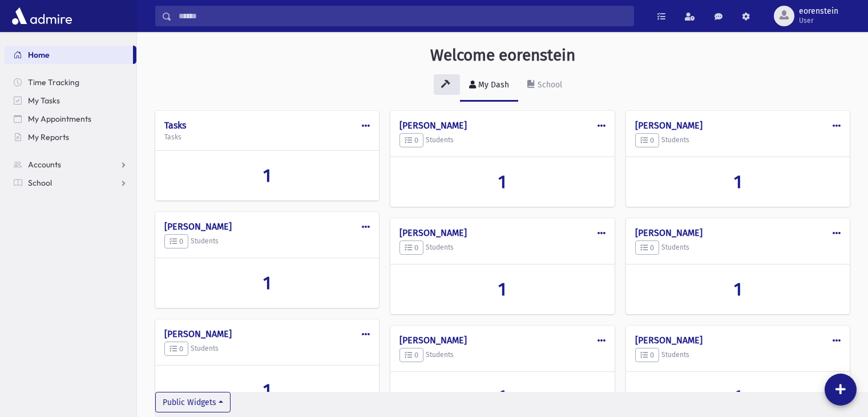  I want to click on span: eorenstein, so click(818, 11).